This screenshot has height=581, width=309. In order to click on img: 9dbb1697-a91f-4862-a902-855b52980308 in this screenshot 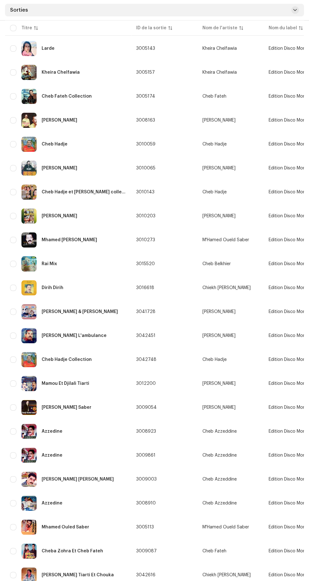, I will do `click(29, 49)`.